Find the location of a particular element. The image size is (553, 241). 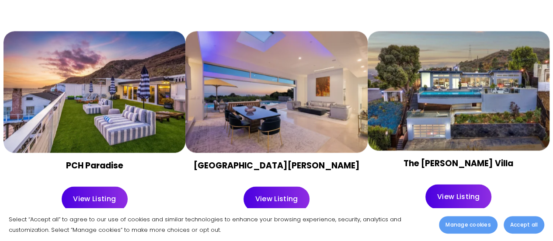

strong: PCH Paradise is located at coordinates (94, 165).